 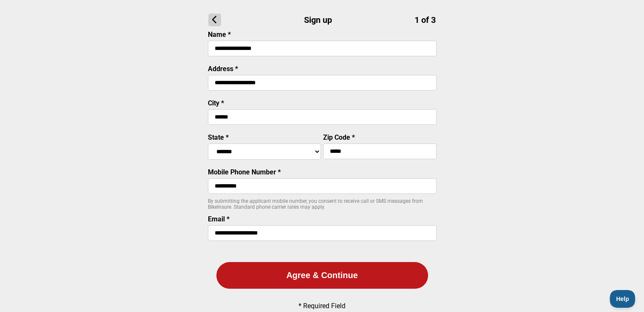 I want to click on label: State *, so click(x=218, y=137).